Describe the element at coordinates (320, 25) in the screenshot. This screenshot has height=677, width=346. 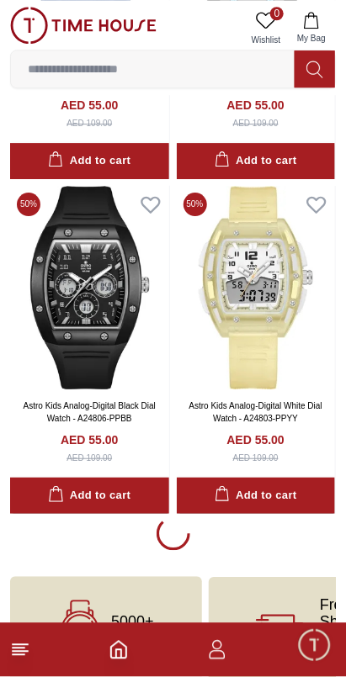
I see `em: Minimize` at that location.